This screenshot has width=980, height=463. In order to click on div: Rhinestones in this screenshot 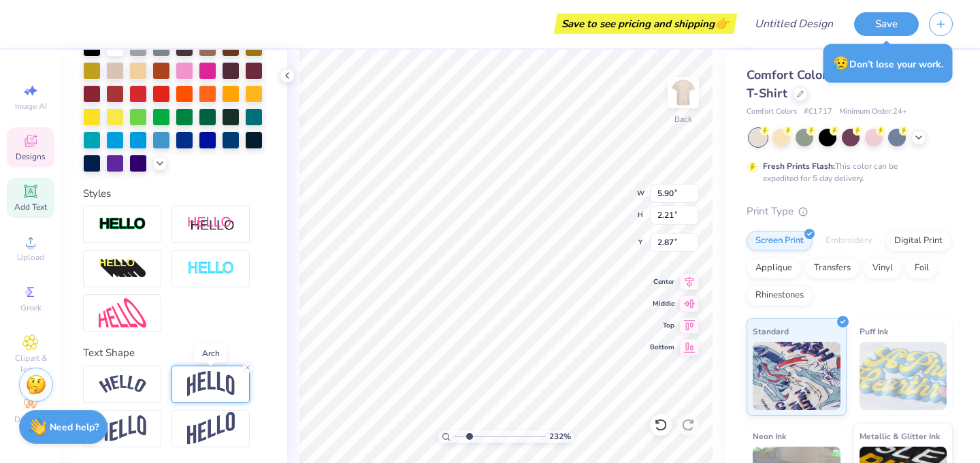, I will do `click(779, 295)`.